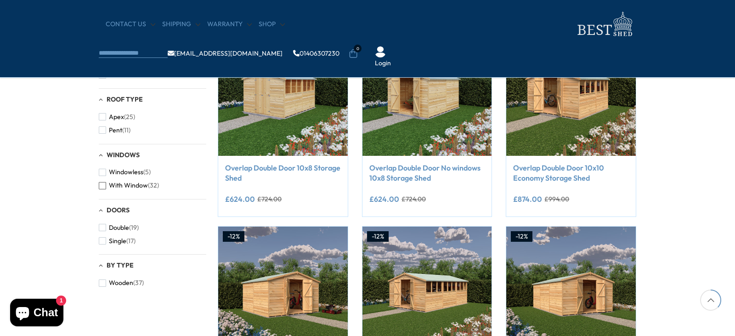 The height and width of the screenshot is (336, 735). What do you see at coordinates (147, 172) in the screenshot?
I see `span: (5)` at bounding box center [147, 172].